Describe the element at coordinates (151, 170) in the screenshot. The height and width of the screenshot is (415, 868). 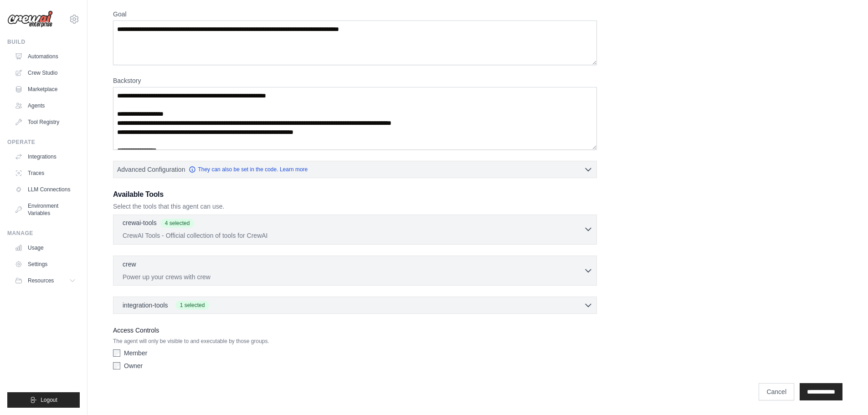
I see `span: Advanced Configuration` at that location.